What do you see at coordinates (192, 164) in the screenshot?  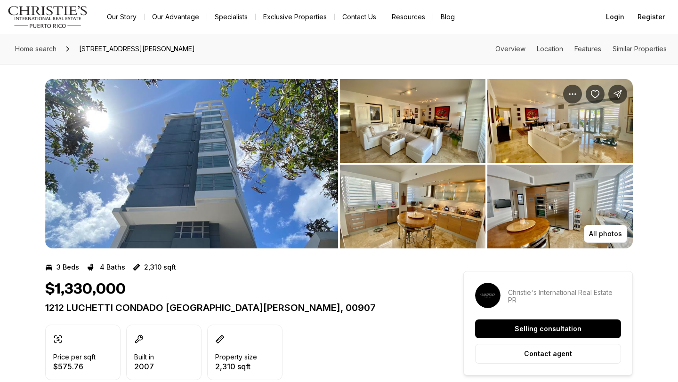 I see `li: 1 of 3` at bounding box center [192, 164].